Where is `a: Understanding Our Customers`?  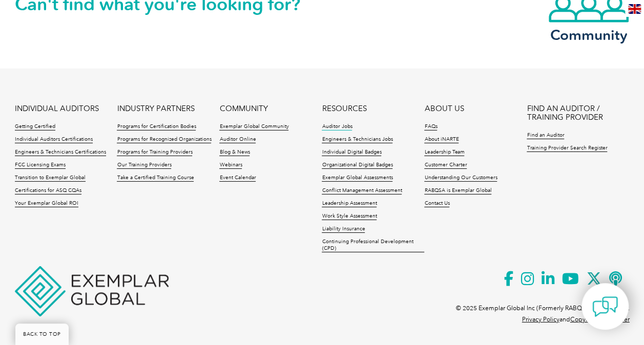
a: Understanding Our Customers is located at coordinates (461, 178).